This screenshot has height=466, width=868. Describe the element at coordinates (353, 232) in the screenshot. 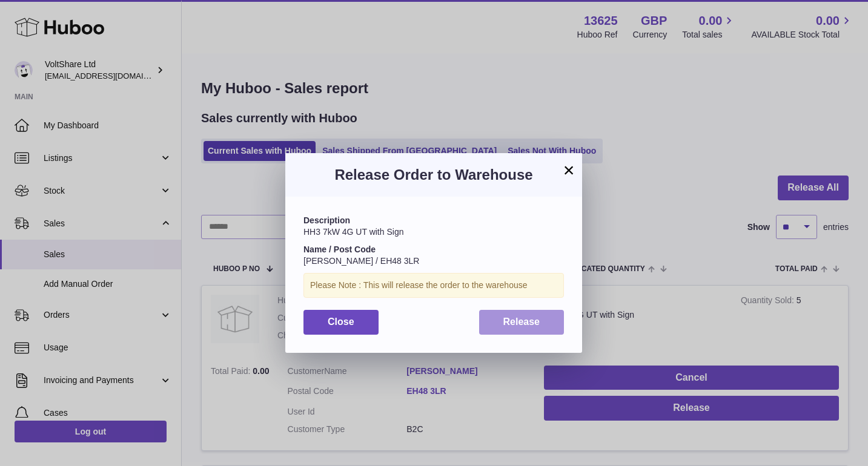

I see `span: HH3 7kW 4G UT with Sign` at that location.